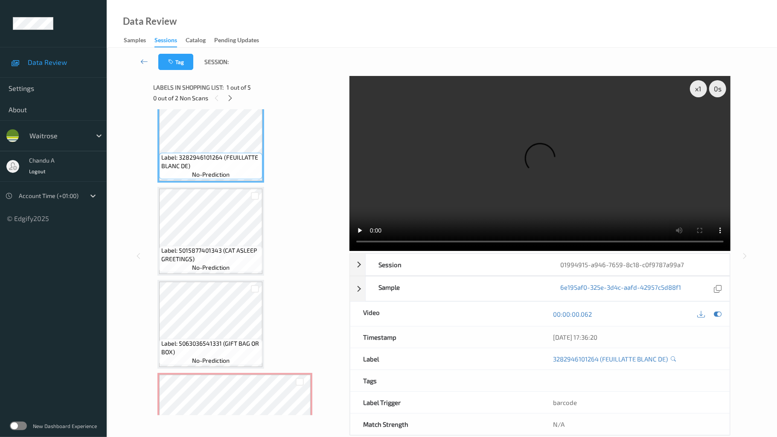 The height and width of the screenshot is (437, 777). I want to click on span: Session:, so click(217, 62).